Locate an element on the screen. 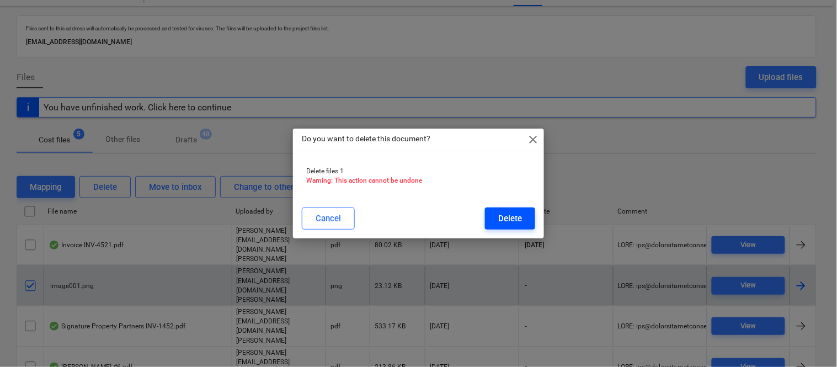 This screenshot has width=837, height=367. p: Delete files 1 is located at coordinates (418, 171).